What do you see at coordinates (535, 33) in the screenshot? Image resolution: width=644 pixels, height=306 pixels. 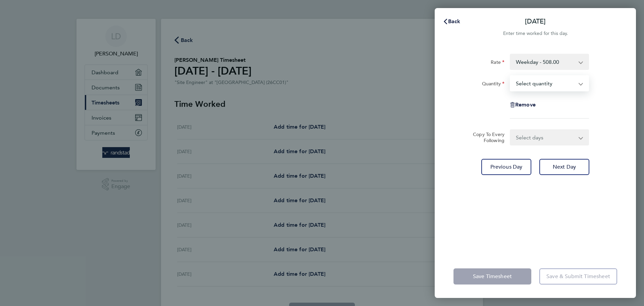 I see `div: Enter time worked for this day.` at bounding box center [535, 33].